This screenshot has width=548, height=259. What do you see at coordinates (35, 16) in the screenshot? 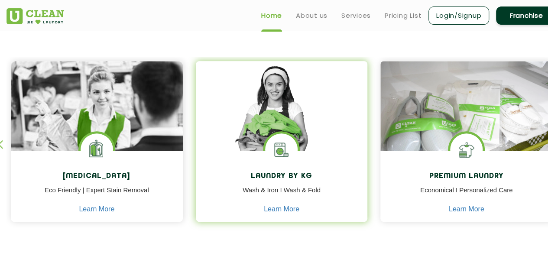
I see `img: UClean Laundry and Dry Cleaning` at bounding box center [35, 16].